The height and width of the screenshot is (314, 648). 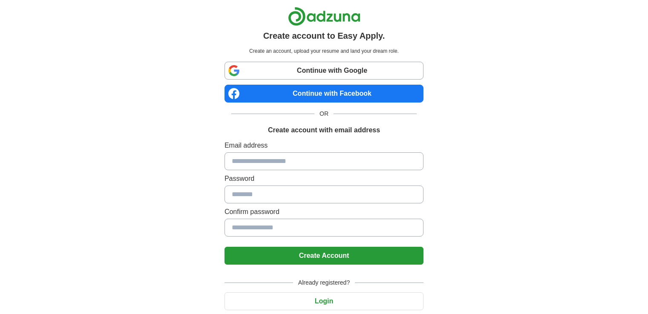 What do you see at coordinates (324, 51) in the screenshot?
I see `p: Create an account, upload your resume and land your dream role.` at bounding box center [324, 51].